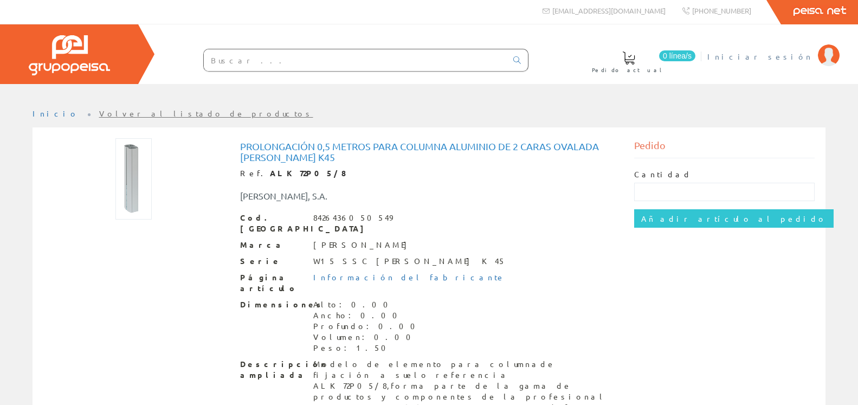 The image size is (858, 405). What do you see at coordinates (368, 305) in the screenshot?
I see `div: Alto: 0.00` at bounding box center [368, 305].